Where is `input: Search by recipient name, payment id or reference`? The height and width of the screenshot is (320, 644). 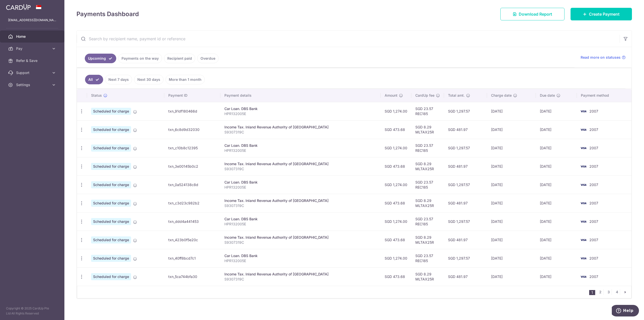
input: Search by recipient name, payment id or reference is located at coordinates (348, 39).